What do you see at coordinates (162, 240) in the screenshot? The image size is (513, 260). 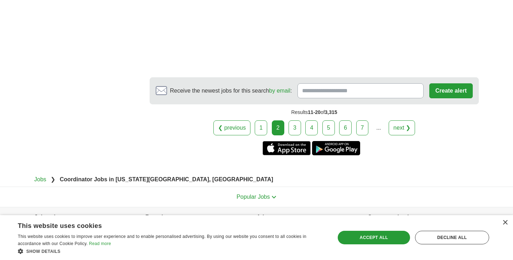 I see `span: This website uses cookies to improve user experience and to enable personalised advertising. By u...` at bounding box center [162, 240].